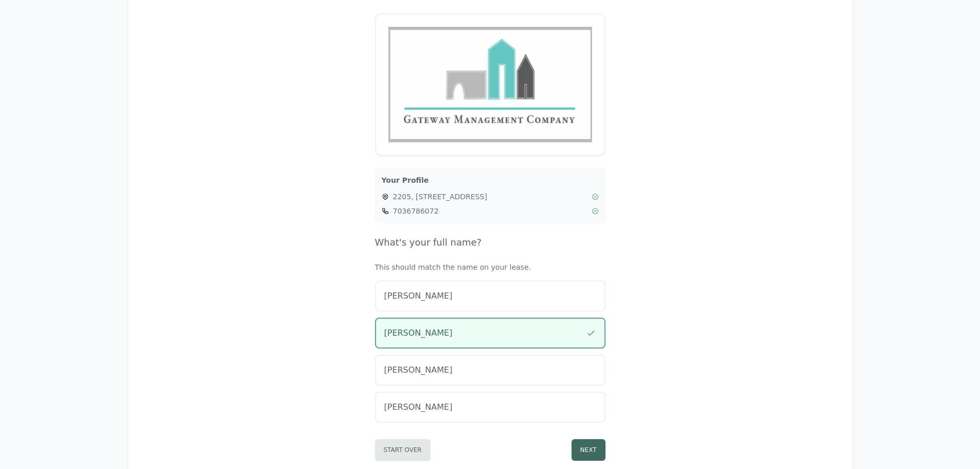 This screenshot has height=469, width=980. What do you see at coordinates (589, 450) in the screenshot?
I see `button: Next` at bounding box center [589, 450].